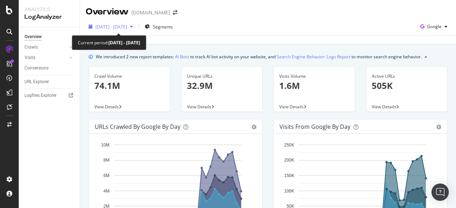 Image resolution: width=456 pixels, height=208 pixels. Describe the element at coordinates (440, 192) in the screenshot. I see `div: Open Intercom Messenger` at that location.